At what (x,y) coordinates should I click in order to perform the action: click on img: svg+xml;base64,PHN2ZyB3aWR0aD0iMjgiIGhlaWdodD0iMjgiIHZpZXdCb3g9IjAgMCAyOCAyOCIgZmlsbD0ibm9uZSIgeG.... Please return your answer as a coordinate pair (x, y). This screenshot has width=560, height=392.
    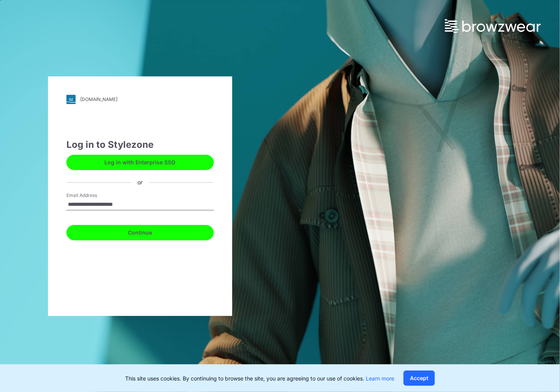
    Looking at the image, I should click on (71, 99).